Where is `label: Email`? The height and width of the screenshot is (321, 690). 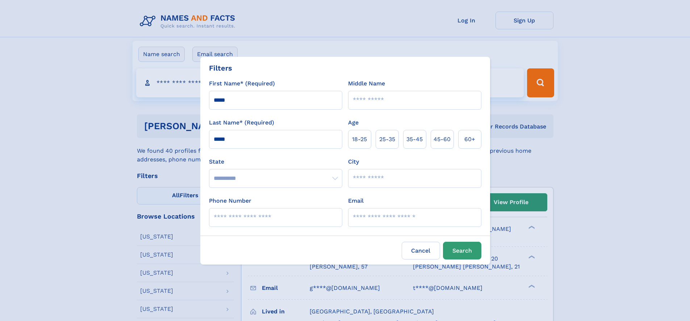 label: Email is located at coordinates (356, 201).